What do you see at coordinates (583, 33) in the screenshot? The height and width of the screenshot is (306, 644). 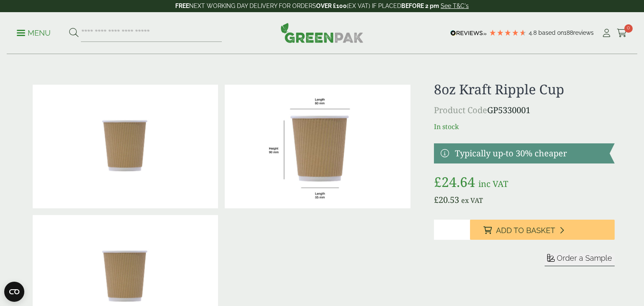 I see `span: reviews` at bounding box center [583, 33].